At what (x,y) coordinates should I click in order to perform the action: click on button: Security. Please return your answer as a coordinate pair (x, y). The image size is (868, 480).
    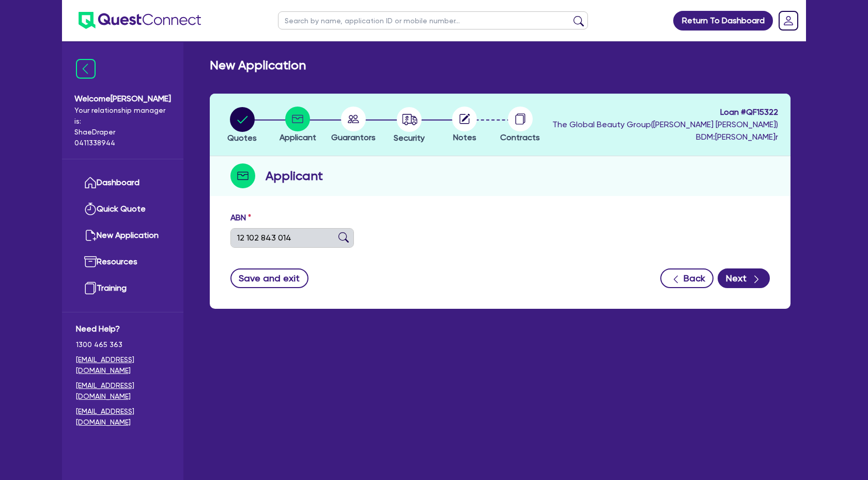
    Looking at the image, I should click on (410, 125).